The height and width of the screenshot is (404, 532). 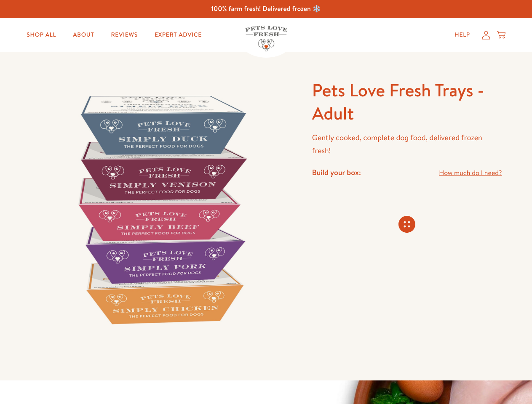 What do you see at coordinates (266, 39) in the screenshot?
I see `img: Pets Love Fresh` at bounding box center [266, 39].